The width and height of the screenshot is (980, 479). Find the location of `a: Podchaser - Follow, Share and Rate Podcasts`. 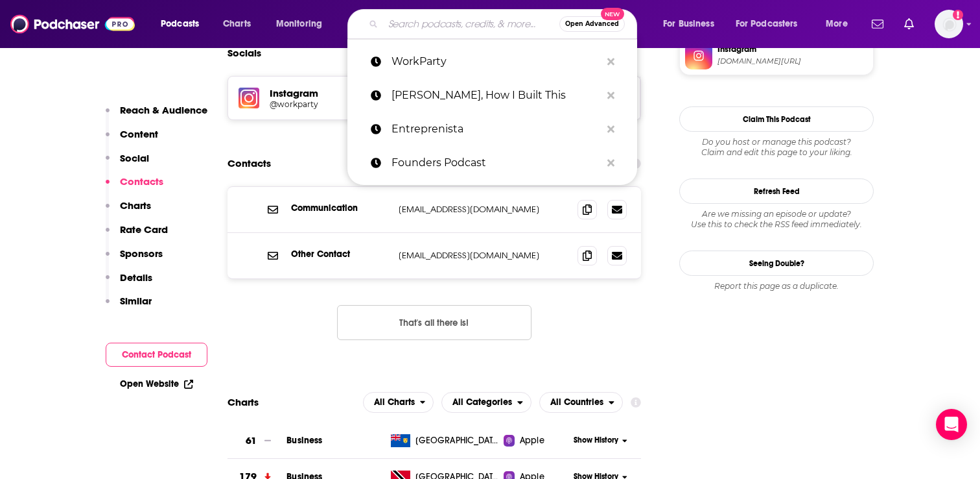

a: Podchaser - Follow, Share and Rate Podcasts is located at coordinates (73, 24).